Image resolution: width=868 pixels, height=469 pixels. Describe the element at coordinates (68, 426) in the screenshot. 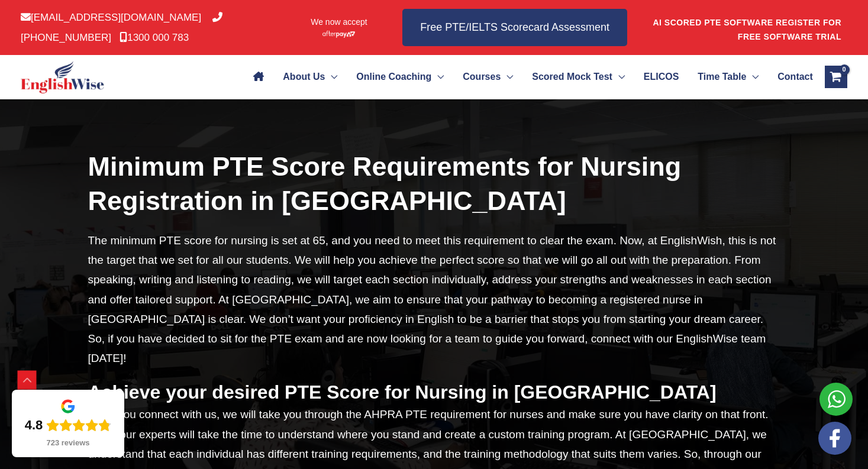

I see `div: Rating: 4.8 out of 5` at that location.